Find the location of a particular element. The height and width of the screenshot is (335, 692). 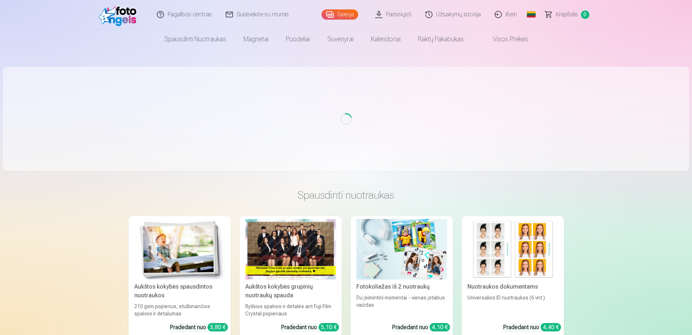

div: Fotokoliažas iš 2 nuotraukų is located at coordinates (402, 287).